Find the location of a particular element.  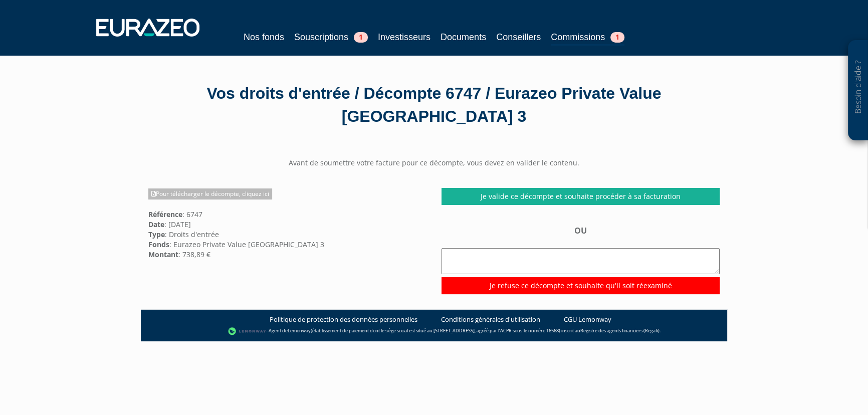

a: Investisseurs is located at coordinates (404, 37).